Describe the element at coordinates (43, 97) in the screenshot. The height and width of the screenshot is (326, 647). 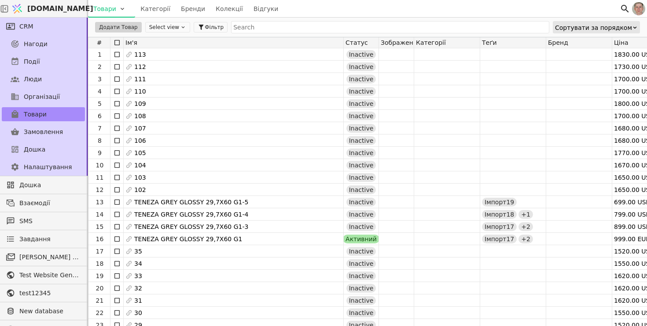
I see `a: Організації` at that location.